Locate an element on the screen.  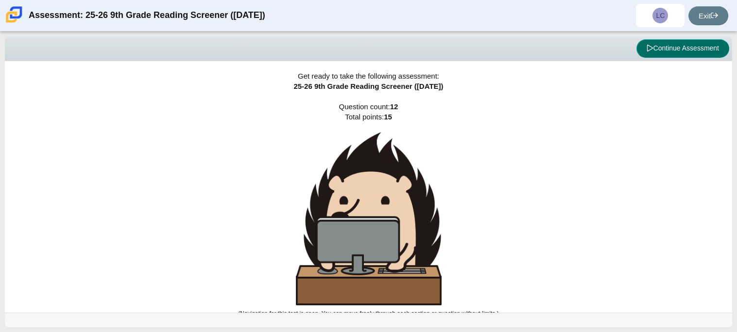
span: LC is located at coordinates (661, 16).